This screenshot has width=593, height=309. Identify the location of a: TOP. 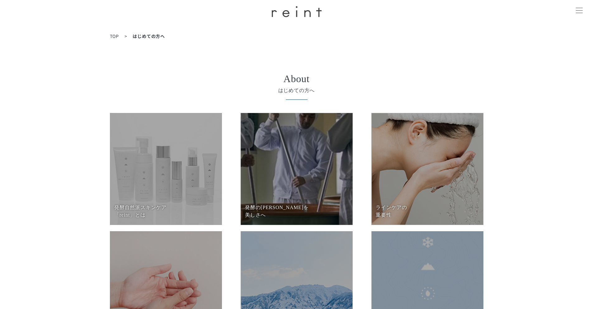
(114, 36).